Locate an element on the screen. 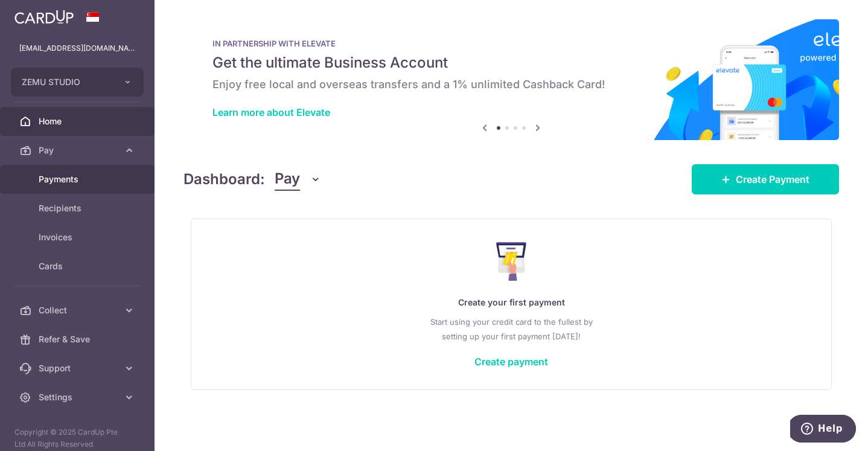  span: Cards is located at coordinates (79, 266).